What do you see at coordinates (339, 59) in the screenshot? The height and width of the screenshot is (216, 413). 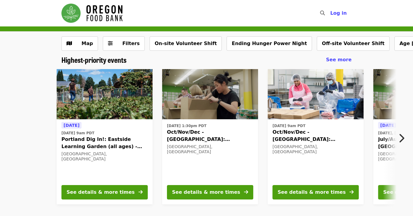 I see `span: See more` at bounding box center [339, 59].